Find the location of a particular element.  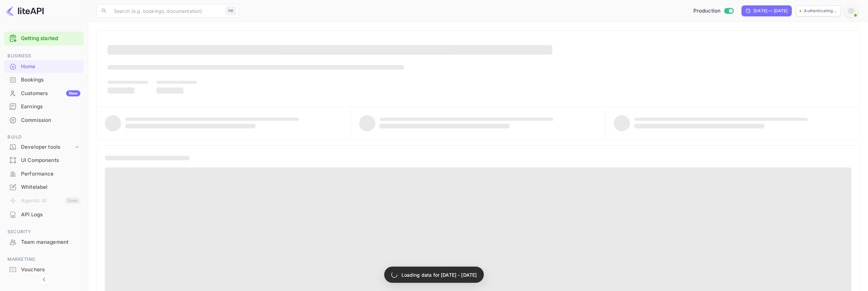

div: Getting started is located at coordinates (43, 39).